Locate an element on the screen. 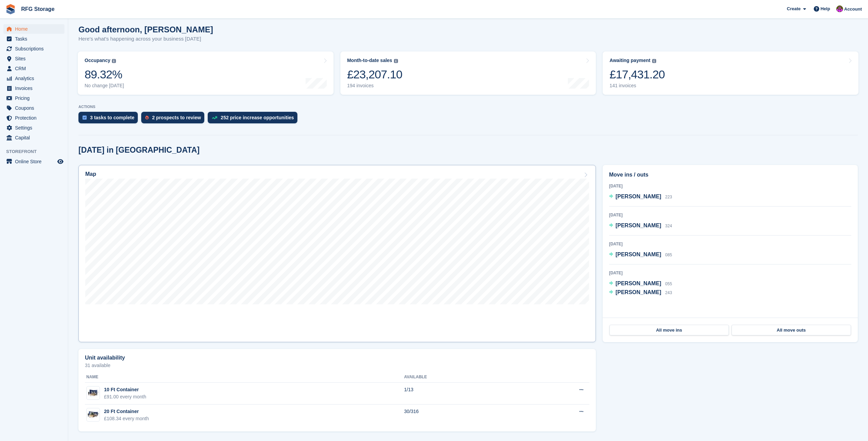  p: 31 available is located at coordinates (337, 365).